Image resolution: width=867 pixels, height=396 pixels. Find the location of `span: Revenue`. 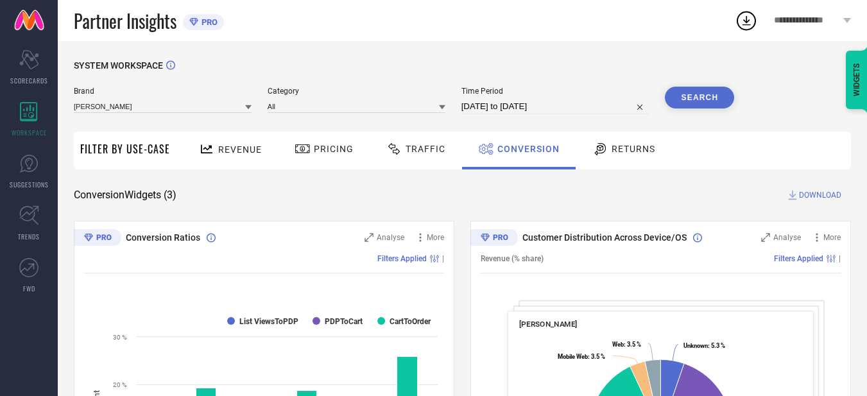

span: Revenue is located at coordinates (240, 149).